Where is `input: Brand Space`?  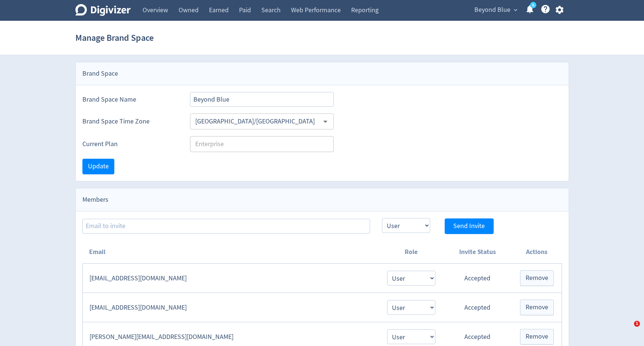
input: Brand Space is located at coordinates (262, 99).